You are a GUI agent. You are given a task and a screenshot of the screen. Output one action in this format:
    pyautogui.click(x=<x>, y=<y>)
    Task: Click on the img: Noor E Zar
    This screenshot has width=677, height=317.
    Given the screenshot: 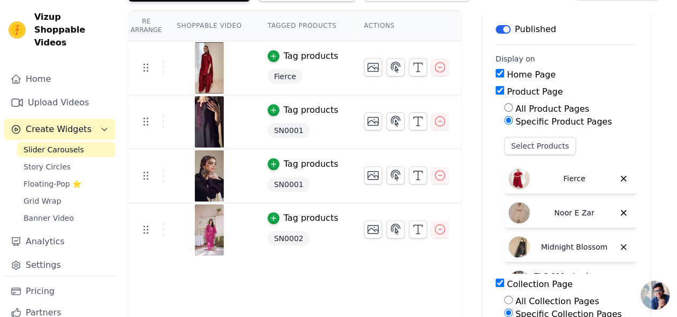 What is the action you would take?
    pyautogui.click(x=519, y=213)
    